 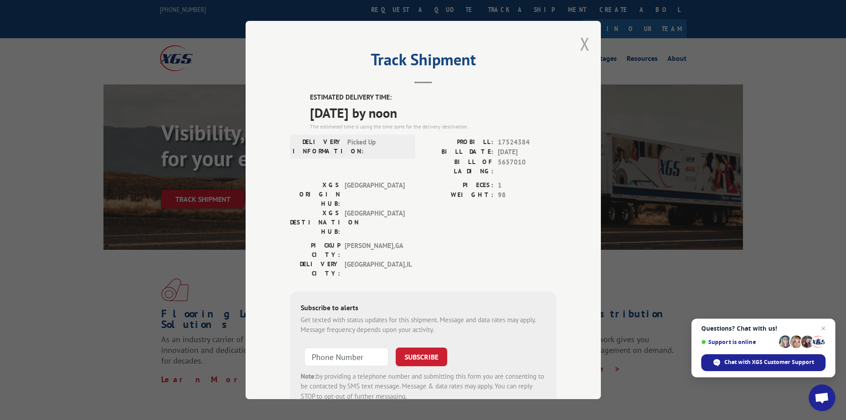 I want to click on span: Questions? Chat with us!, so click(x=764, y=328).